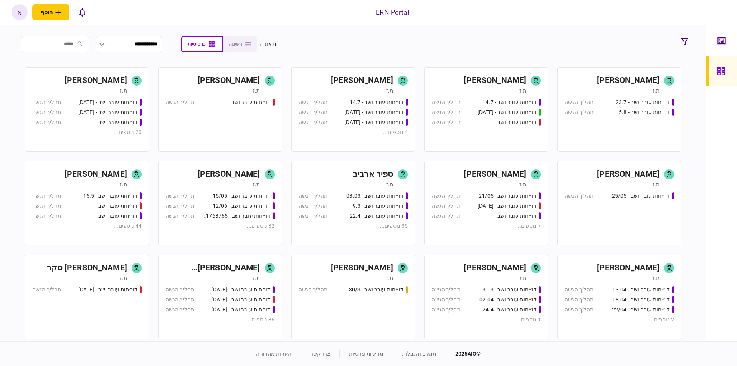 The image size is (737, 366). What do you see at coordinates (376, 216) in the screenshot?
I see `div: דו״חות עובר ושב - 22.4` at bounding box center [376, 216].